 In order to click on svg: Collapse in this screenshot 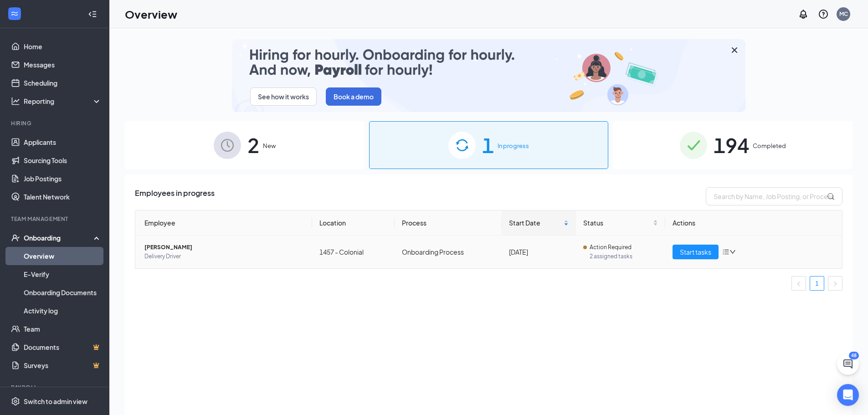, I will do `click(92, 14)`.